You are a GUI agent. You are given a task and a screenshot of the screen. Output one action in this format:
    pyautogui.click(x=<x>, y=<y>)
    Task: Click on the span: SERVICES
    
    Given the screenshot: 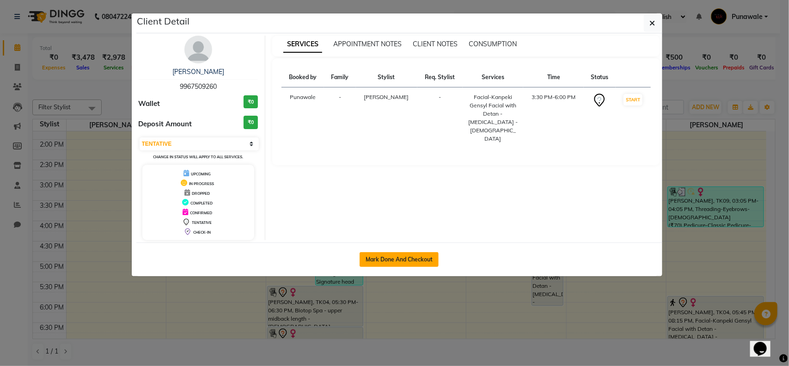 What is the action you would take?
    pyautogui.click(x=303, y=44)
    